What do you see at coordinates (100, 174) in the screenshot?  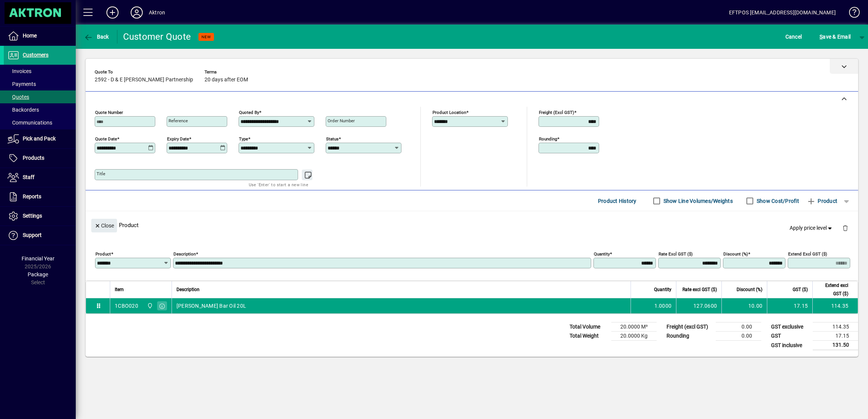 I see `mat-label: Title` at bounding box center [100, 174].